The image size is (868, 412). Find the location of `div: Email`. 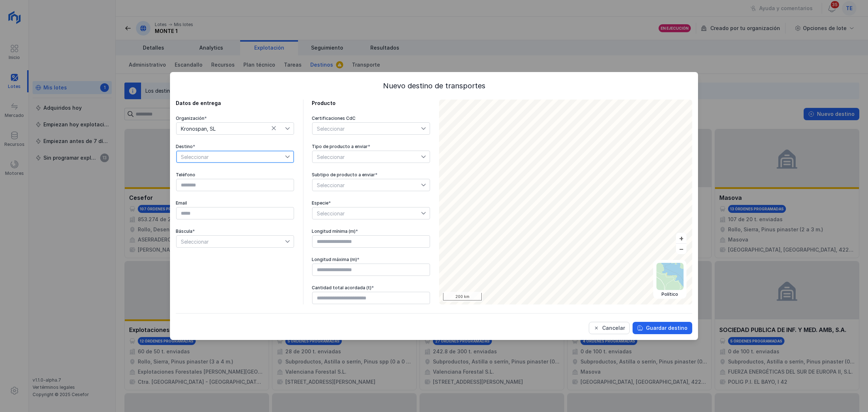

div: Email is located at coordinates (235, 203).